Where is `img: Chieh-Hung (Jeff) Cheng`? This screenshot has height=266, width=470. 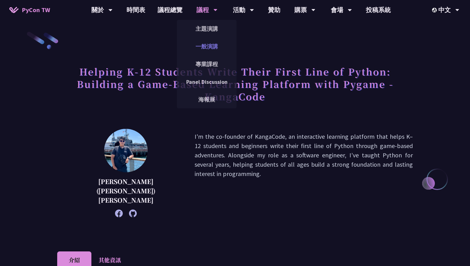 img: Chieh-Hung (Jeff) Cheng is located at coordinates (126, 151).